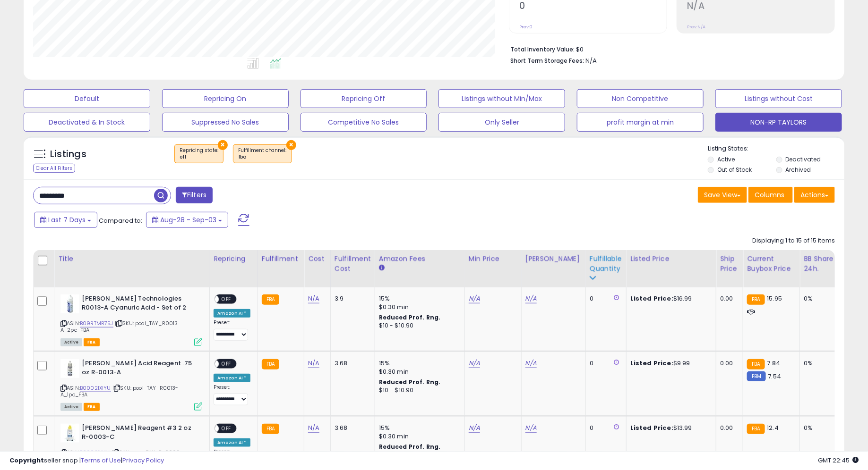 This screenshot has width=868, height=470. I want to click on h5: Listings, so click(68, 155).